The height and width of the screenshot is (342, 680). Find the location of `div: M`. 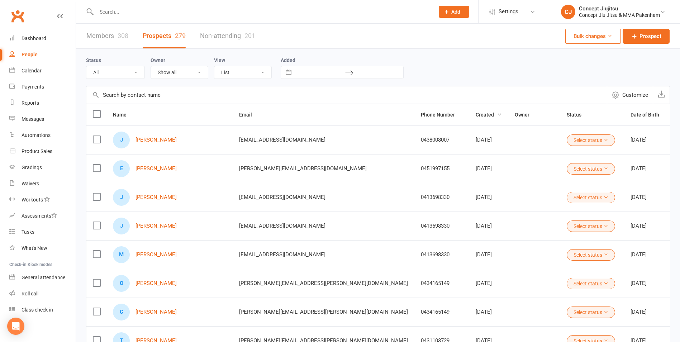

div: M is located at coordinates (121, 254).